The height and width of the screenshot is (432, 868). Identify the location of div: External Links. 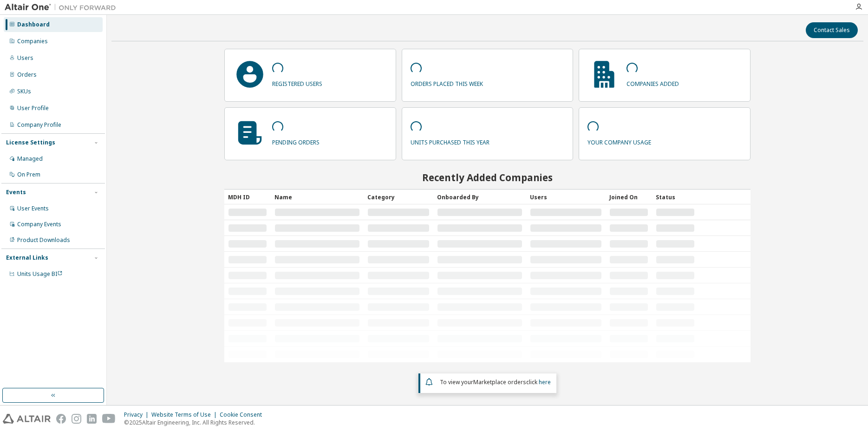
(27, 258).